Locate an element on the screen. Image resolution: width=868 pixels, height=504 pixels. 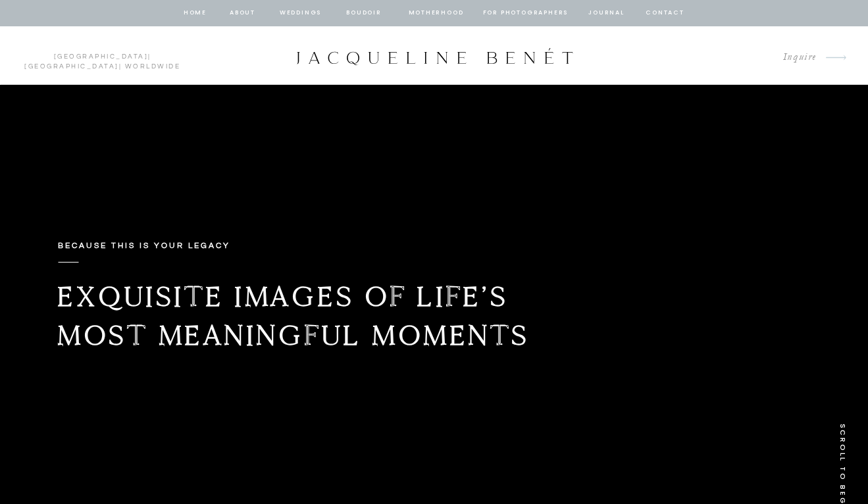
nav: for photographers is located at coordinates (526, 13).